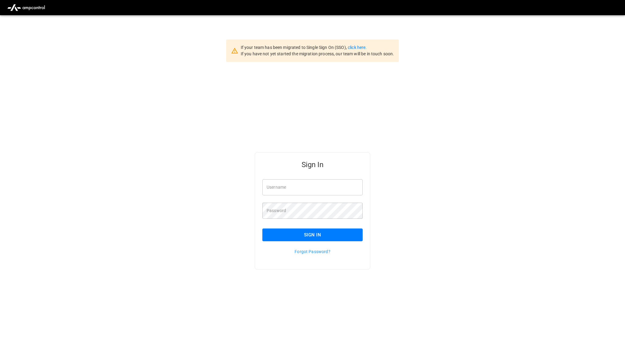 The width and height of the screenshot is (625, 364). Describe the element at coordinates (26, 8) in the screenshot. I see `img: ampcontrol.io logo` at that location.